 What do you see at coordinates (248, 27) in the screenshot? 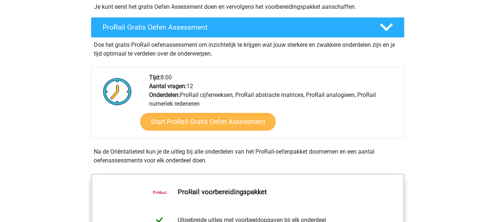
I see `a: ProRail Gratis Oefen Assessment` at bounding box center [248, 27].